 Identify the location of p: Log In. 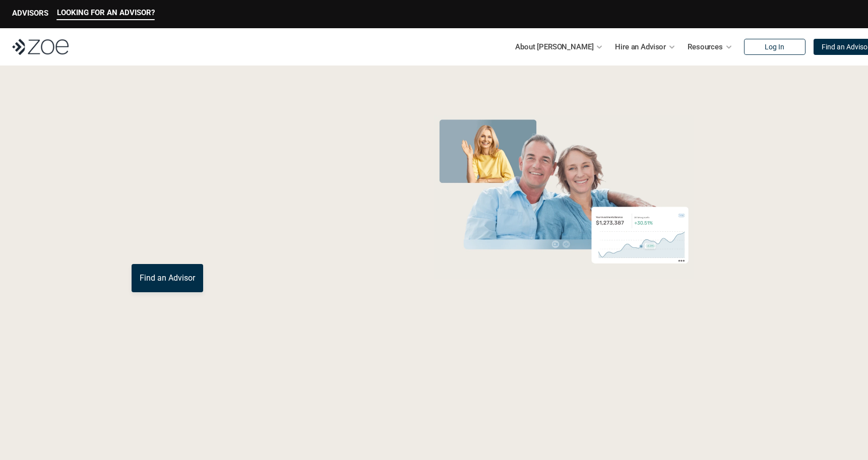
(774, 47).